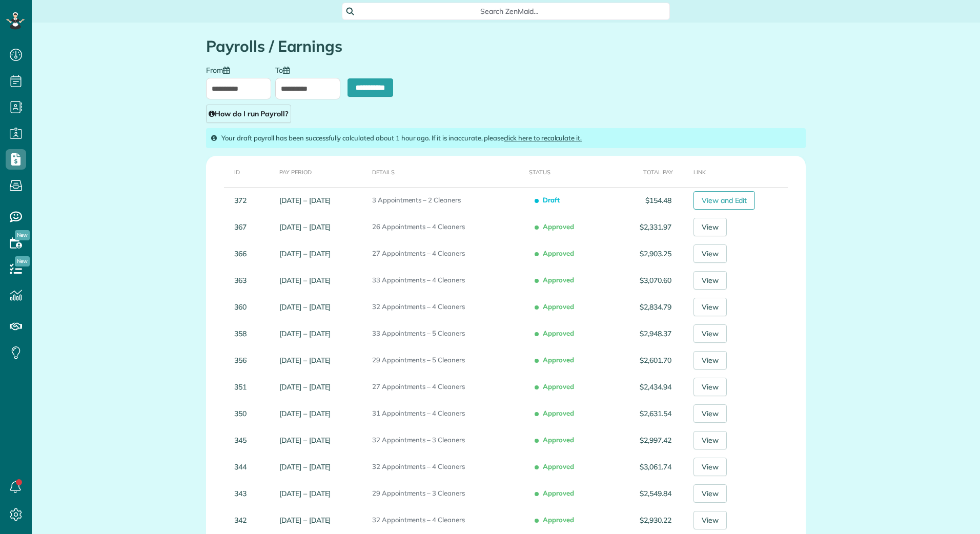  I want to click on td: 26 Appointments – 4 Cleaners, so click(446, 227).